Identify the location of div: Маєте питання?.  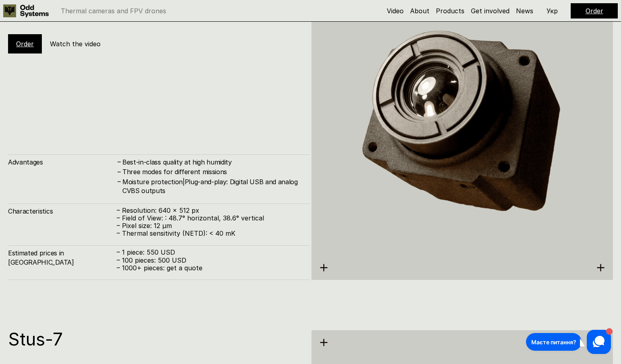
(30, 14).